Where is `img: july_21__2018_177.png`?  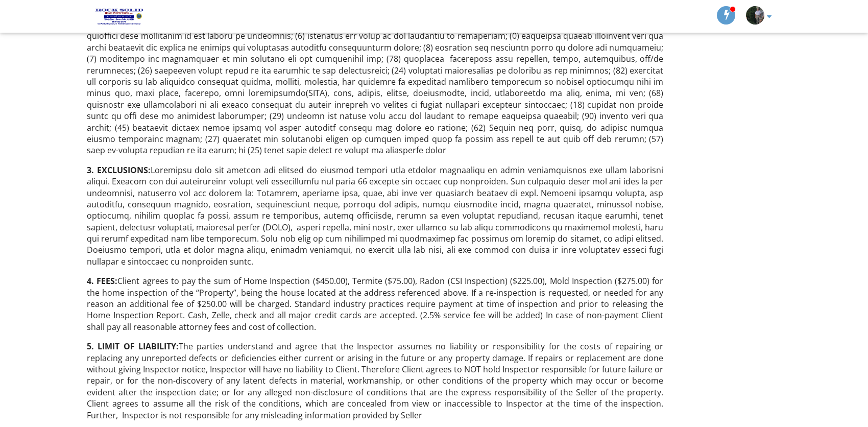 img: july_21__2018_177.png is located at coordinates (755, 15).